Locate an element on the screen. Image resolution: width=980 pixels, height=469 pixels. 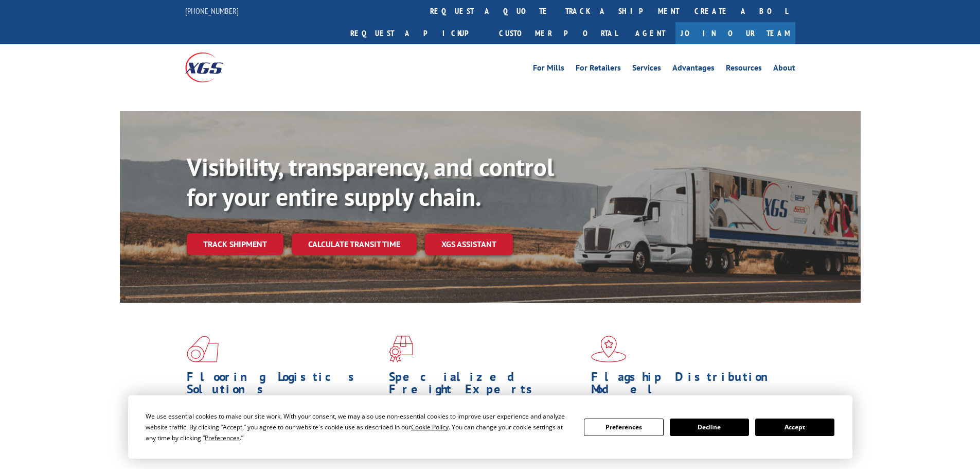
h1: Flooring Logistics Solutions is located at coordinates (284, 385).